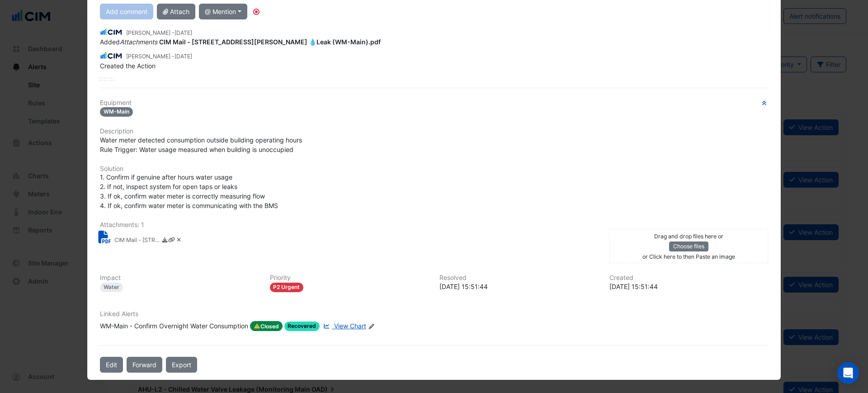 The image size is (868, 393). Describe the element at coordinates (266, 326) in the screenshot. I see `span: Closed` at that location.